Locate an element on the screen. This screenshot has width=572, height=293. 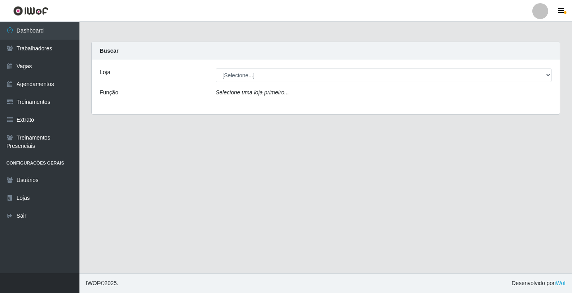
span: © 2025 . is located at coordinates (102, 283).